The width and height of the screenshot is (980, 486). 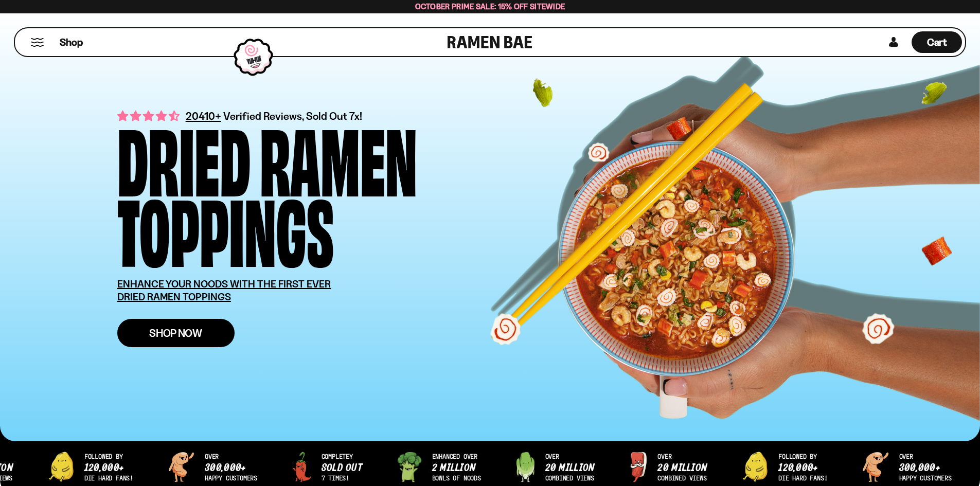 What do you see at coordinates (937, 42) in the screenshot?
I see `div: Cart` at bounding box center [937, 42].